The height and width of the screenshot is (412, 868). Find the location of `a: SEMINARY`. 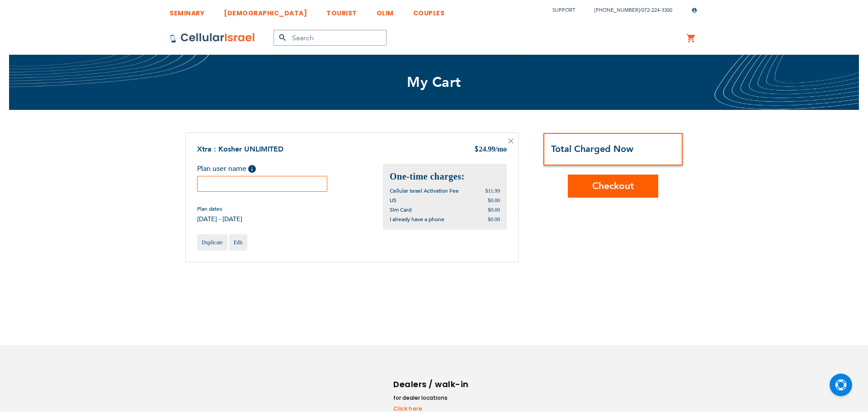

a: SEMINARY is located at coordinates (187, 11).